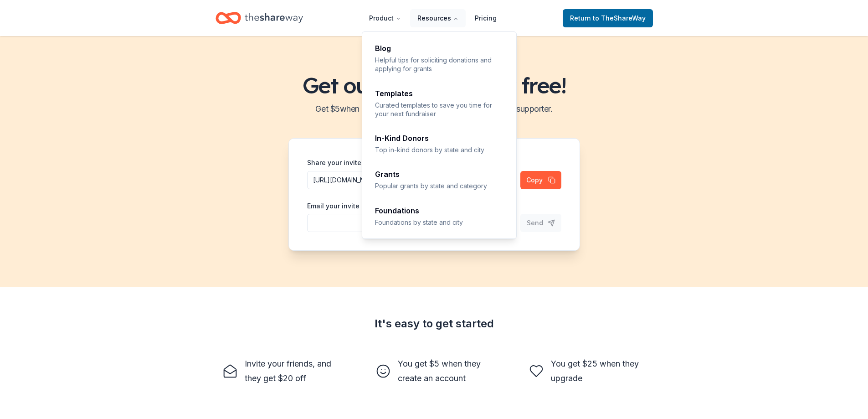 This screenshot has width=868, height=419. Describe the element at coordinates (607, 18) in the screenshot. I see `span: Return` at that location.